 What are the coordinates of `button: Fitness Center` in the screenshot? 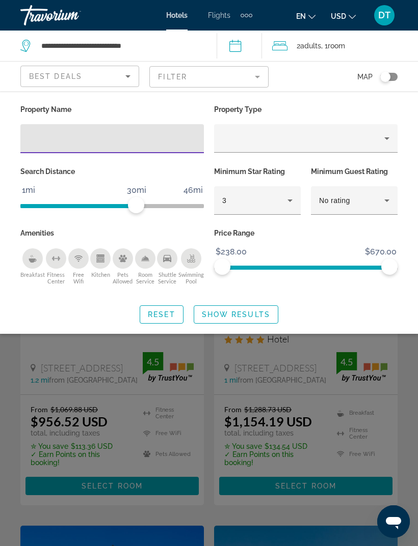 It's located at (56, 266).